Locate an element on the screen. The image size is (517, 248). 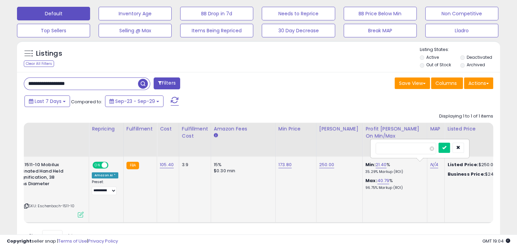
span: Columns is located at coordinates (446, 83).